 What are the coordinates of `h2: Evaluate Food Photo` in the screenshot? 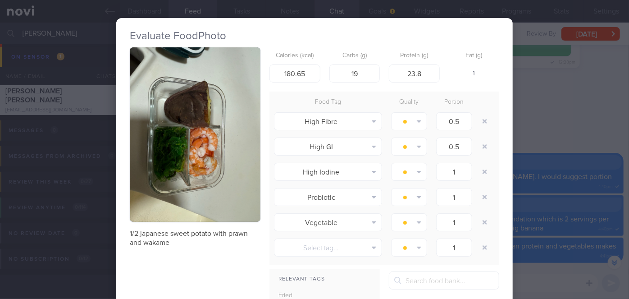 It's located at (315, 36).